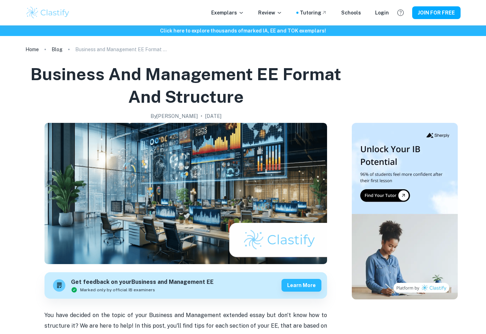  What do you see at coordinates (186, 194) in the screenshot?
I see `img: Business and Management EE Format and Structure cover image` at bounding box center [186, 194].